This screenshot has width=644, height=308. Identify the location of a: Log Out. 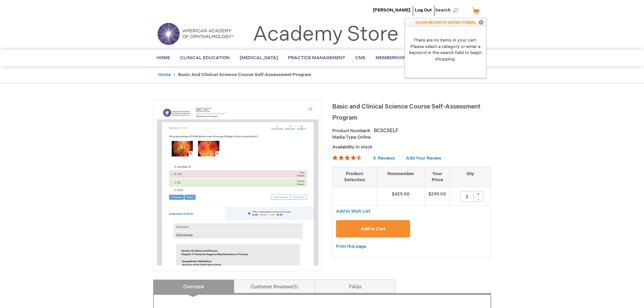
(423, 10).